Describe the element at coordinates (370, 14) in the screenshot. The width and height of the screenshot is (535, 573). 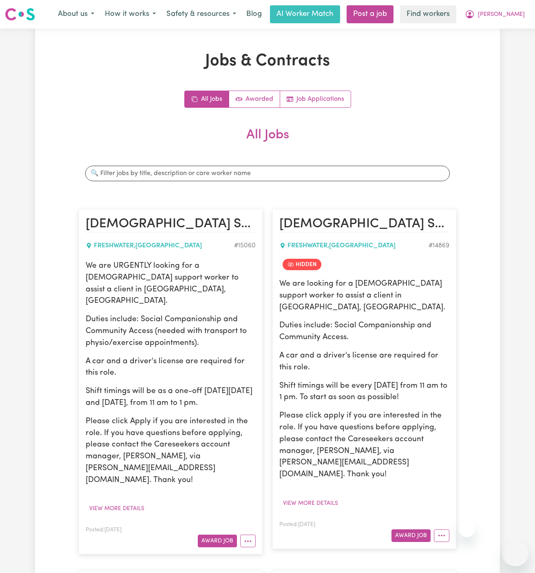
I see `a: Post a job` at that location.